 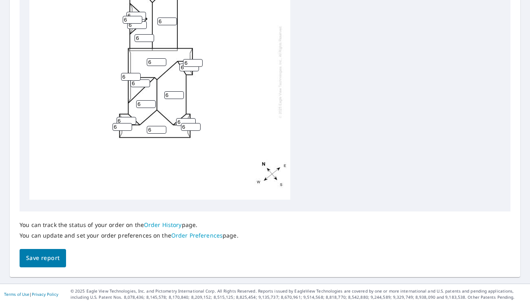 I want to click on a: Order Preferences, so click(x=197, y=235).